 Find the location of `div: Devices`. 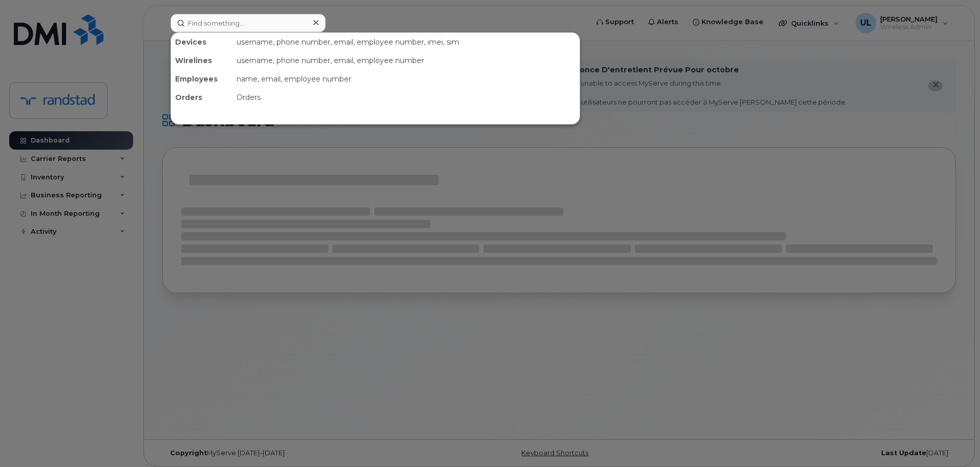

div: Devices is located at coordinates (201, 42).